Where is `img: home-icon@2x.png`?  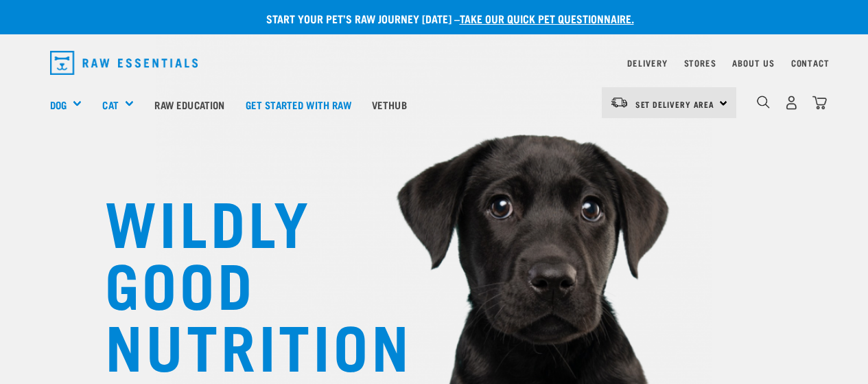
img: home-icon@2x.png is located at coordinates (819, 102).